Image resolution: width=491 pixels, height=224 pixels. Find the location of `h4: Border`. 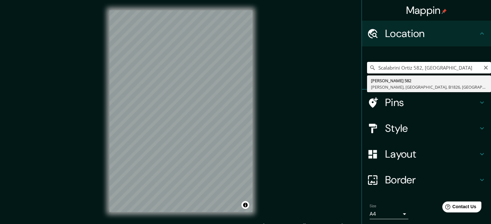

h4: Border is located at coordinates (432, 180).